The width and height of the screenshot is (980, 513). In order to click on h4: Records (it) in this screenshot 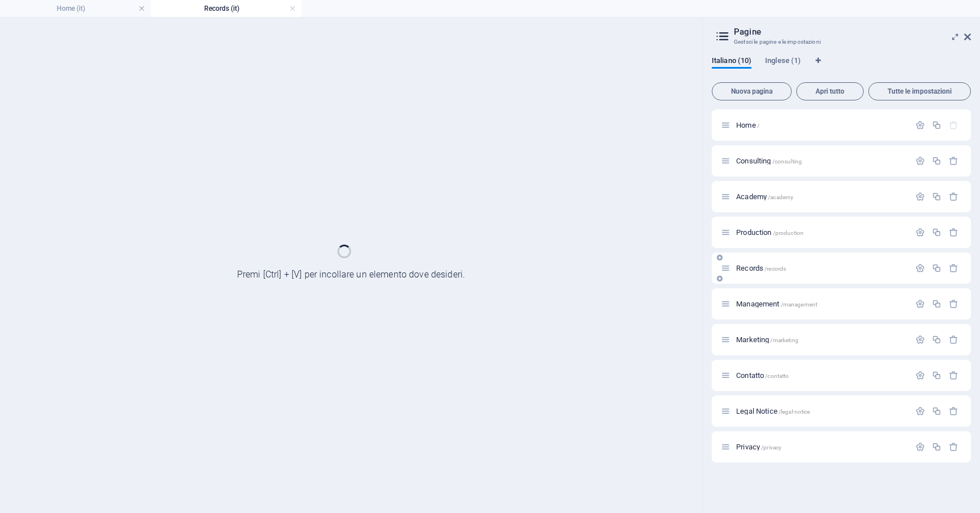, I will do `click(226, 8)`.